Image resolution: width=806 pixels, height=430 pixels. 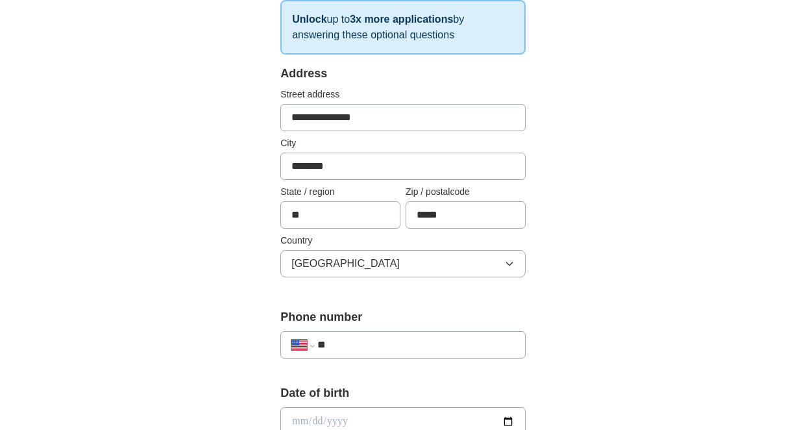 I want to click on label: City, so click(x=403, y=143).